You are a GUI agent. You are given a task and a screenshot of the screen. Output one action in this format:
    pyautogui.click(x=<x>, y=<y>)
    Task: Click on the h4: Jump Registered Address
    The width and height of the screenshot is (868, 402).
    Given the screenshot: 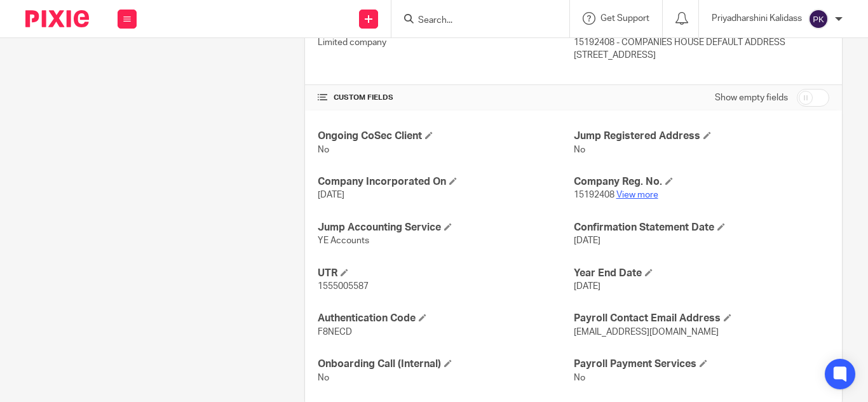 What is the action you would take?
    pyautogui.click(x=701, y=136)
    